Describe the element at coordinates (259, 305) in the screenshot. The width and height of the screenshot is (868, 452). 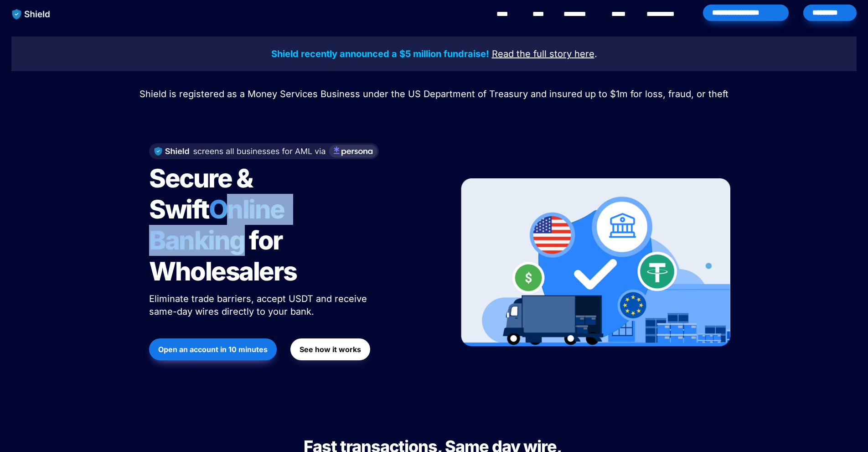
I see `span: Eliminate trade barriers, accept USDT and receive same-day wires directly to your bank.` at that location.